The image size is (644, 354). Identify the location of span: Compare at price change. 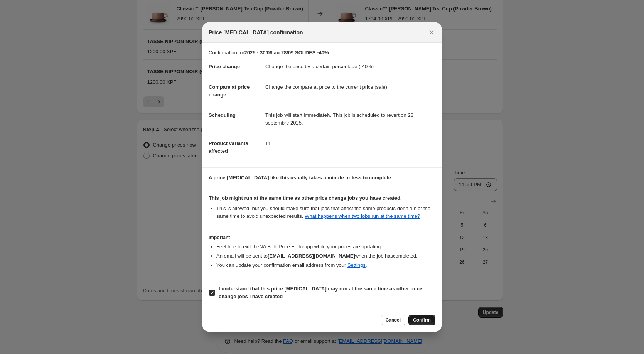
(229, 90).